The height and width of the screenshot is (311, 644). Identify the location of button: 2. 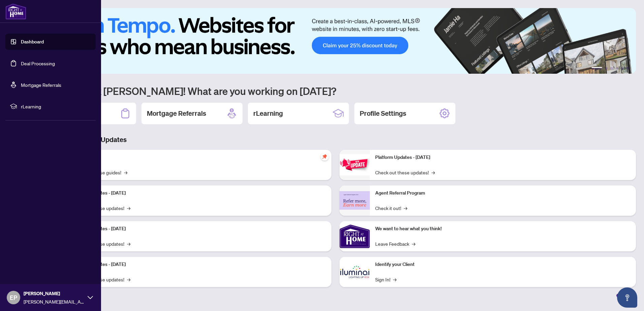
(606, 68).